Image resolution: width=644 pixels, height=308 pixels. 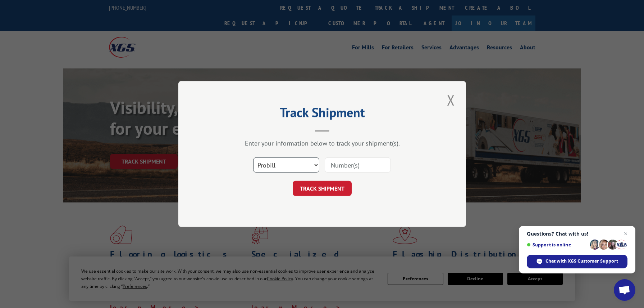 I want to click on span: Support is online, so click(x=557, y=244).